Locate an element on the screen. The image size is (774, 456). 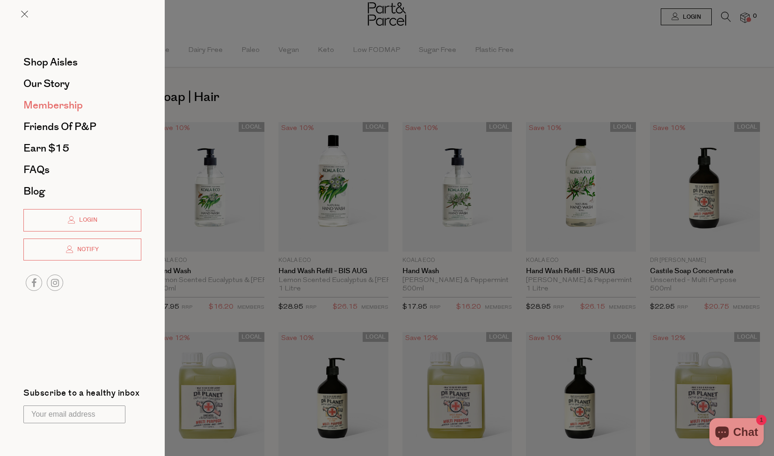
a: FAQs is located at coordinates (82, 170).